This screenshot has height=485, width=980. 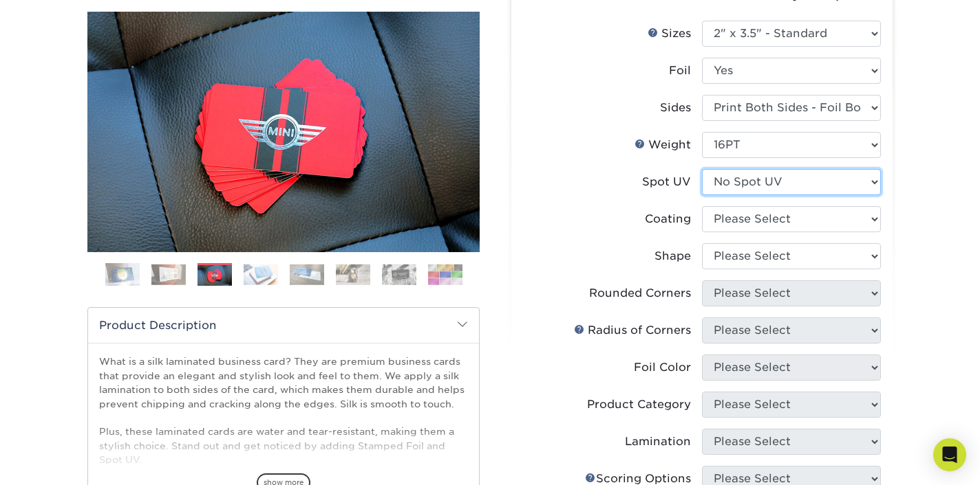 I want to click on div: Weight, so click(x=662, y=145).